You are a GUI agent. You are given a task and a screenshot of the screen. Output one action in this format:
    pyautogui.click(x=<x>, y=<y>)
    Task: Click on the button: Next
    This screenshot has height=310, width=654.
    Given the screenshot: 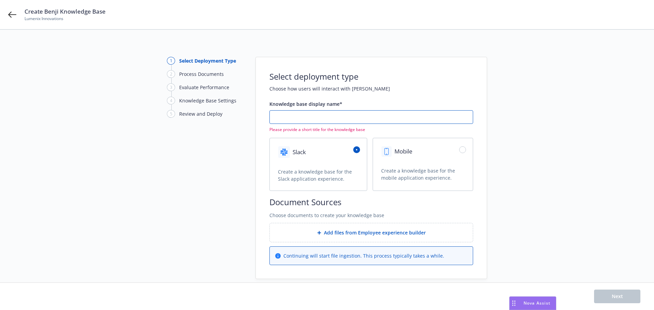 What is the action you would take?
    pyautogui.click(x=618, y=297)
    